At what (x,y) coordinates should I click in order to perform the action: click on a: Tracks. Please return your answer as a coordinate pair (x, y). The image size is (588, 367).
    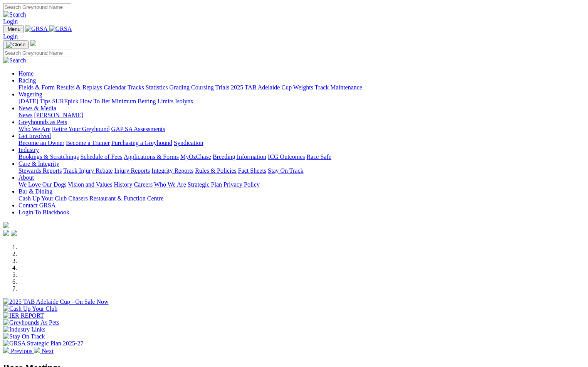
    Looking at the image, I should click on (136, 87).